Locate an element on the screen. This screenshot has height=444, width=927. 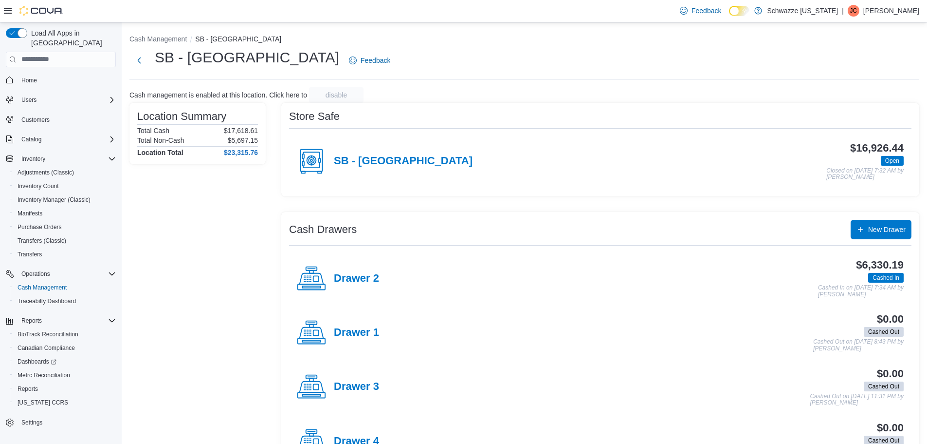
a: Feedback is located at coordinates (701, 11).